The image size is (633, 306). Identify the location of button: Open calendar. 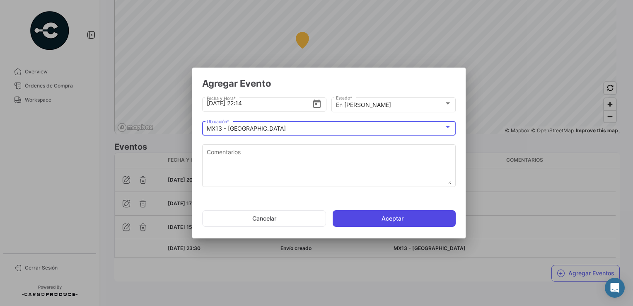
(317, 103).